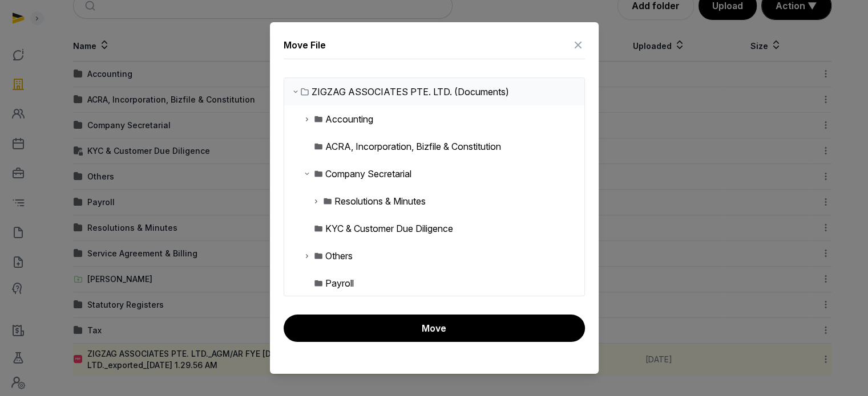  Describe the element at coordinates (339, 256) in the screenshot. I see `div: Others` at that location.